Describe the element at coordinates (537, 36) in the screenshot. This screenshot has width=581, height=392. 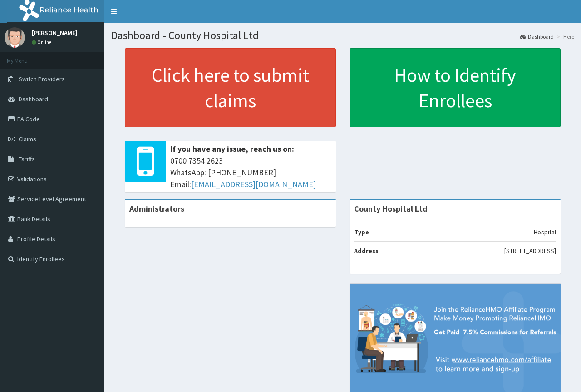
I see `a: Dashboard` at that location.